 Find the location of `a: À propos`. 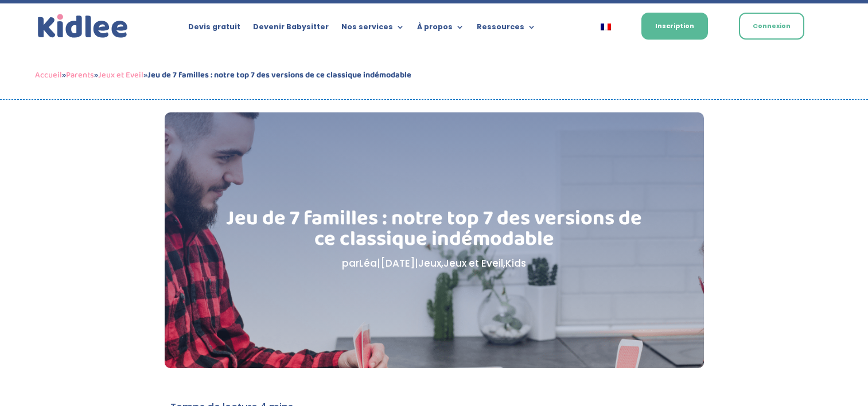

a: À propos is located at coordinates (441, 29).